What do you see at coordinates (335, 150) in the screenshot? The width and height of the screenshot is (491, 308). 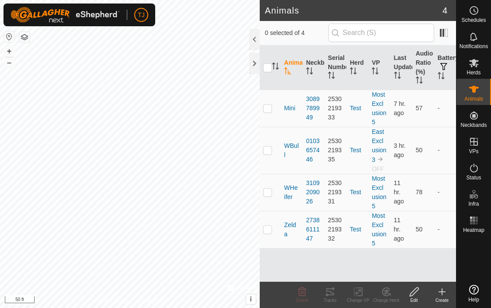 I see `div: 2530219335` at bounding box center [335, 150].